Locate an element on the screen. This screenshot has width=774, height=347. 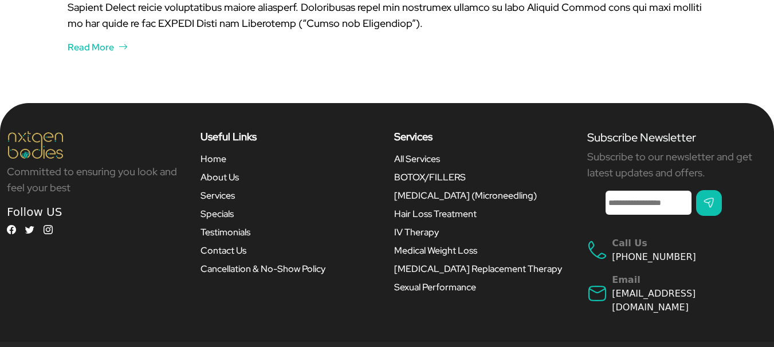
a: Read More is located at coordinates (387, 48).